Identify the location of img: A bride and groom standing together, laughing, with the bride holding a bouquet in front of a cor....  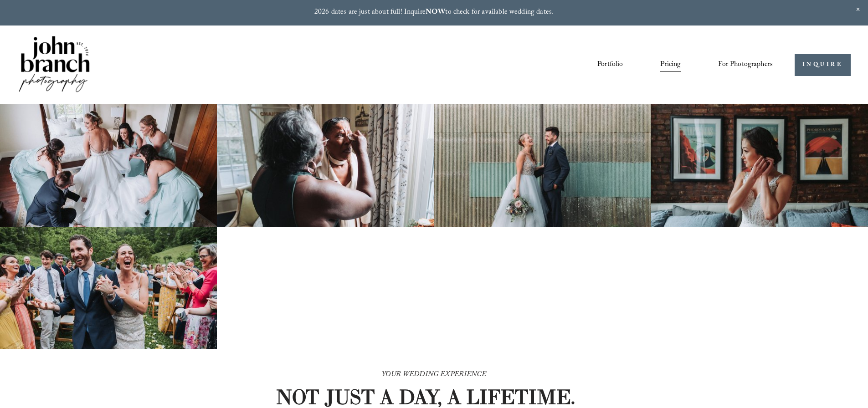
(542, 165).